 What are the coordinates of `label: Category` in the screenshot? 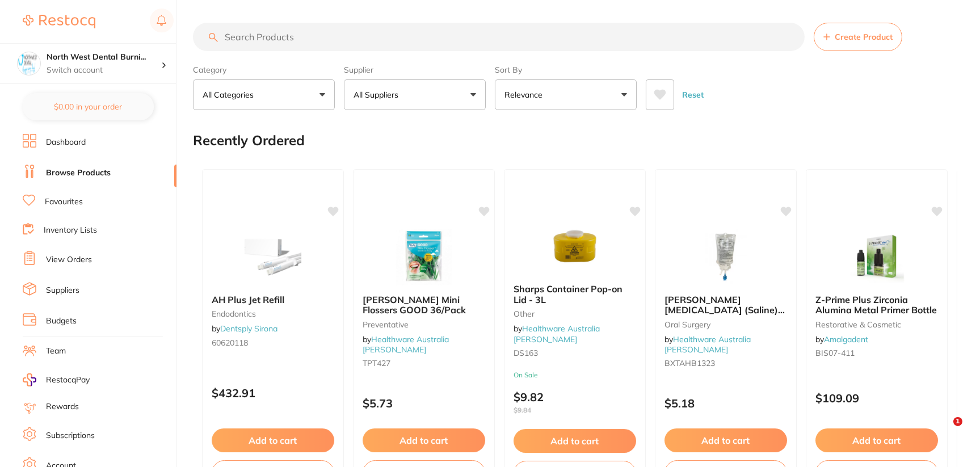 It's located at (264, 70).